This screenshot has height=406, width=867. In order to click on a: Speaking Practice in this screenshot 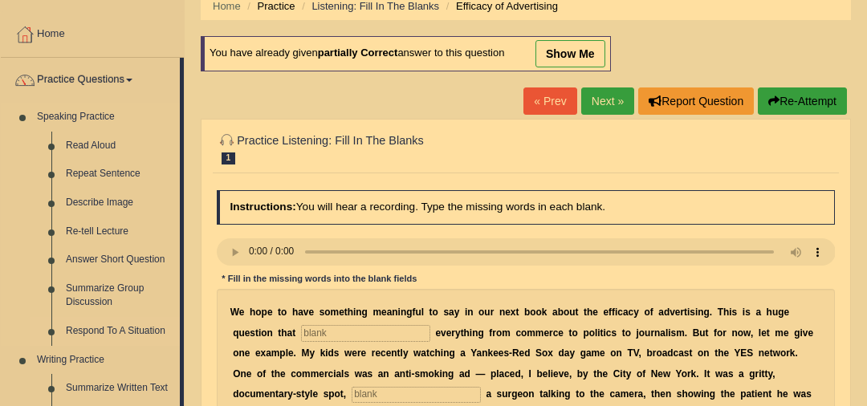, I will do `click(104, 117)`.